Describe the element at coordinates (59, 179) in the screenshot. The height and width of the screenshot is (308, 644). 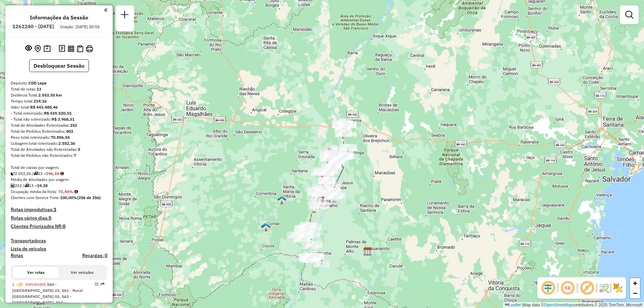
I see `div: Média de Atividades por viagem:` at that location.